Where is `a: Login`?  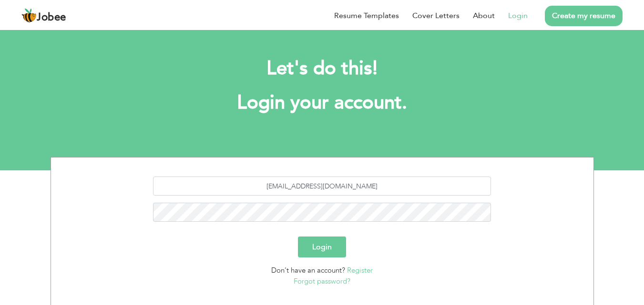
a: Login is located at coordinates (518, 16).